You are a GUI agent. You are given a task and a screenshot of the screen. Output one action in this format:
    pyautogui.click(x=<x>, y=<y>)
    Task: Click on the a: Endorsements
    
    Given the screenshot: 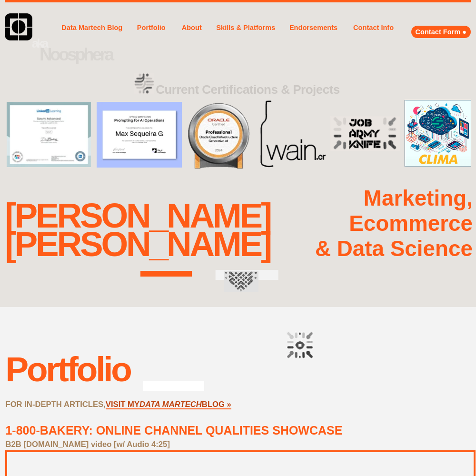 What is the action you would take?
    pyautogui.click(x=314, y=28)
    